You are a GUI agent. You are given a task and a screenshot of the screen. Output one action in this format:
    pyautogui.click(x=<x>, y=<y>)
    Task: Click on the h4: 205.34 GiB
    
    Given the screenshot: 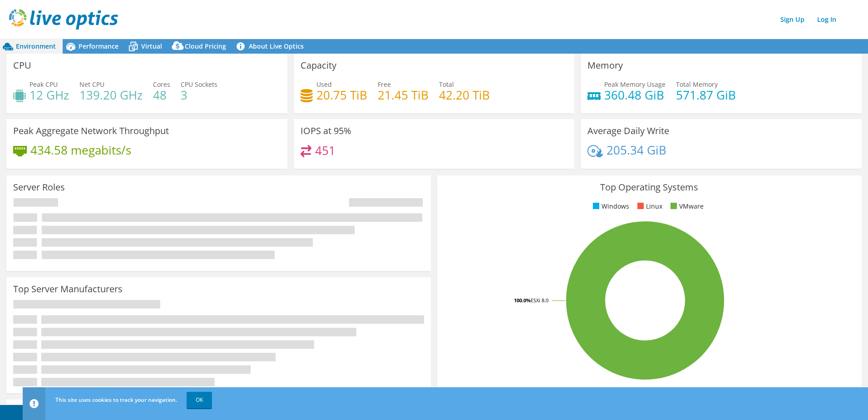 What is the action you would take?
    pyautogui.click(x=636, y=150)
    